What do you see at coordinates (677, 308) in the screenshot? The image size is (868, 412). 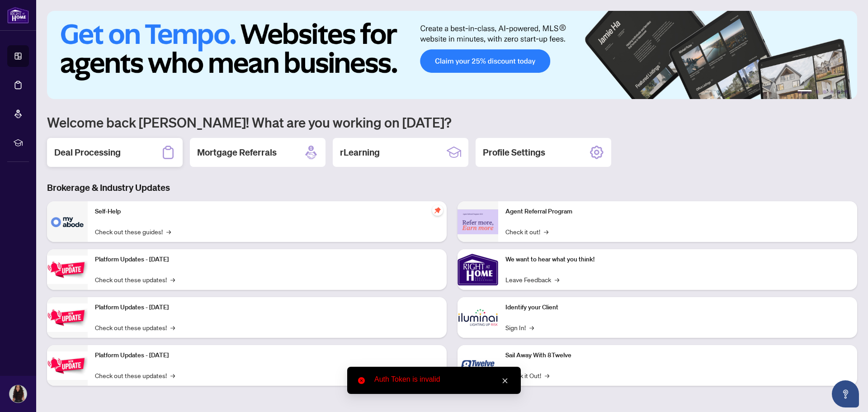 I see `p: Identify your Client` at bounding box center [677, 308].